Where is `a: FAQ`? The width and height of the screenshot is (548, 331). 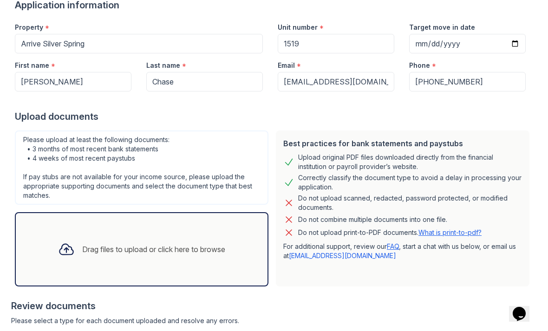
a: FAQ is located at coordinates (393, 246).